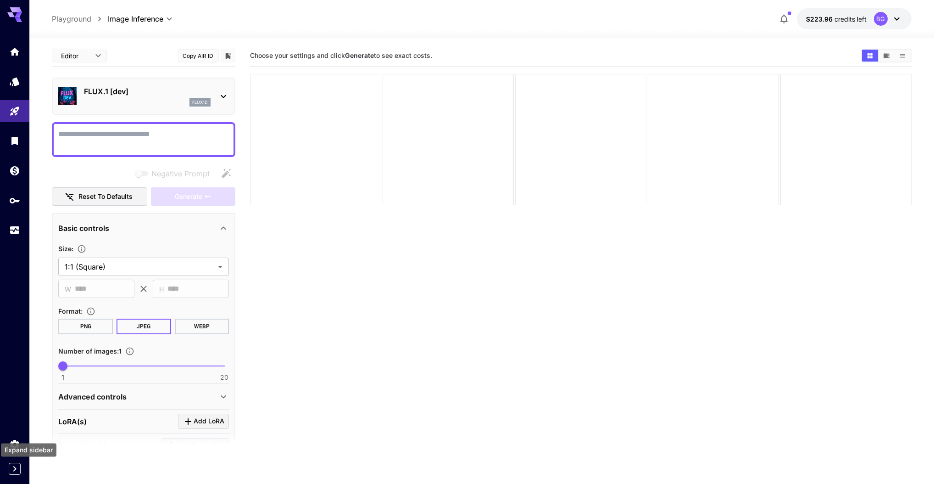 The height and width of the screenshot is (484, 934). What do you see at coordinates (198, 56) in the screenshot?
I see `button: Copy AIR ID` at bounding box center [198, 56].